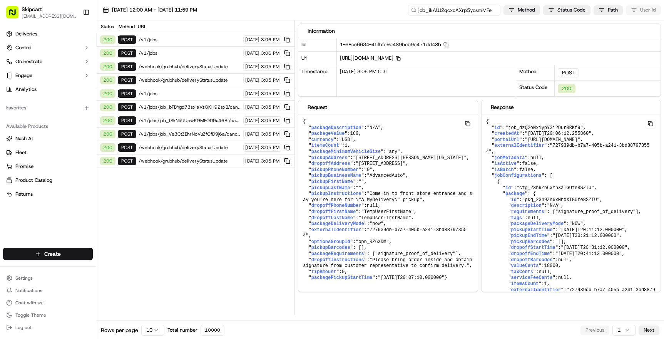 The height and width of the screenshot is (339, 664). I want to click on span: createdAt, so click(507, 134).